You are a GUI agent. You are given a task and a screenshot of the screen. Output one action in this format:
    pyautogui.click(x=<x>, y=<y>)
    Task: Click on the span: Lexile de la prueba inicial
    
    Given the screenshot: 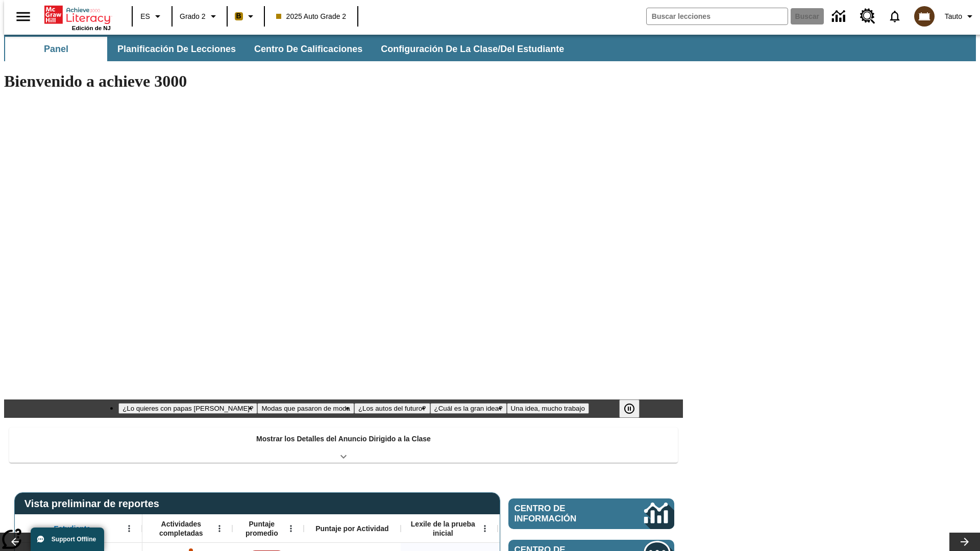 What is the action you would take?
    pyautogui.click(x=443, y=529)
    